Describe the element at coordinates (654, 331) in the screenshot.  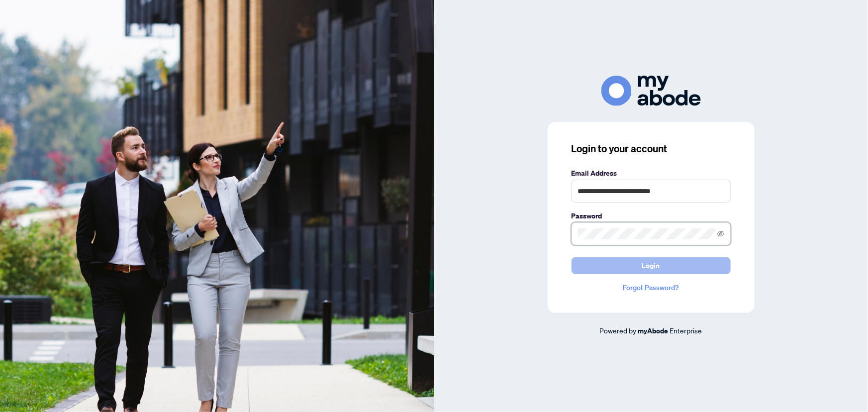
I see `a: myAbode` at that location.